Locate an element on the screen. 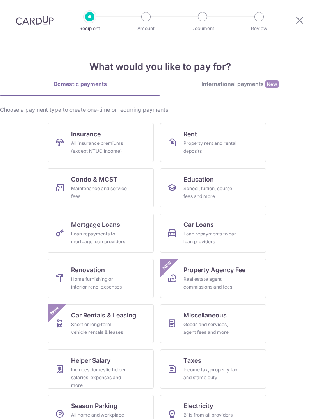  a: TaxesIncome tax, property tax and stamp duty is located at coordinates (213, 369).